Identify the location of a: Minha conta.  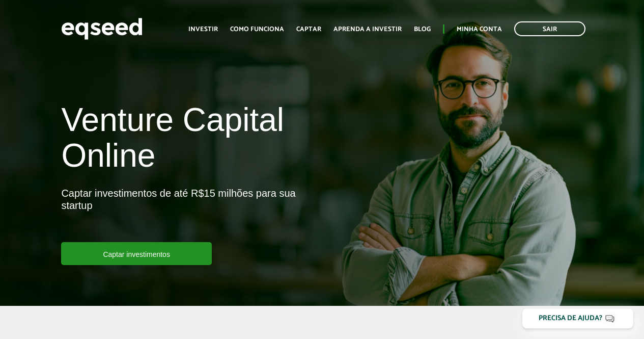
(479, 29).